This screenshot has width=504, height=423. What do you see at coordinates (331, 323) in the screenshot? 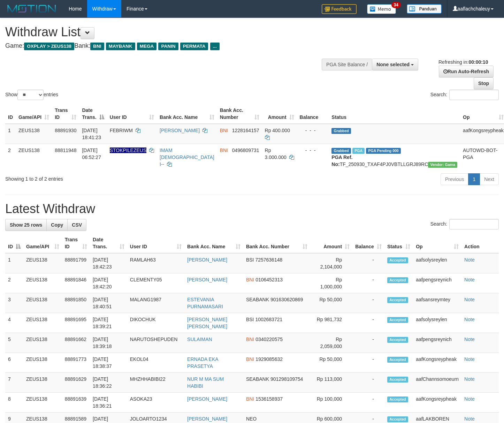
I see `td: Rp 981,732` at bounding box center [331, 323].